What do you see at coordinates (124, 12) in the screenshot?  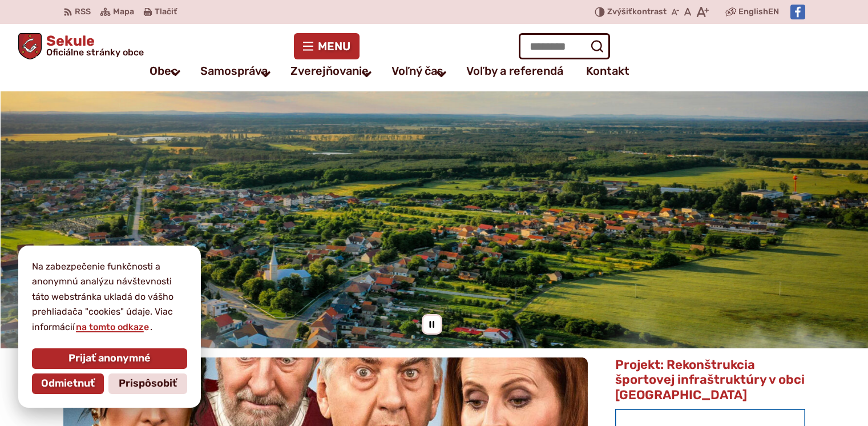 I see `span: Mapa` at bounding box center [124, 12].